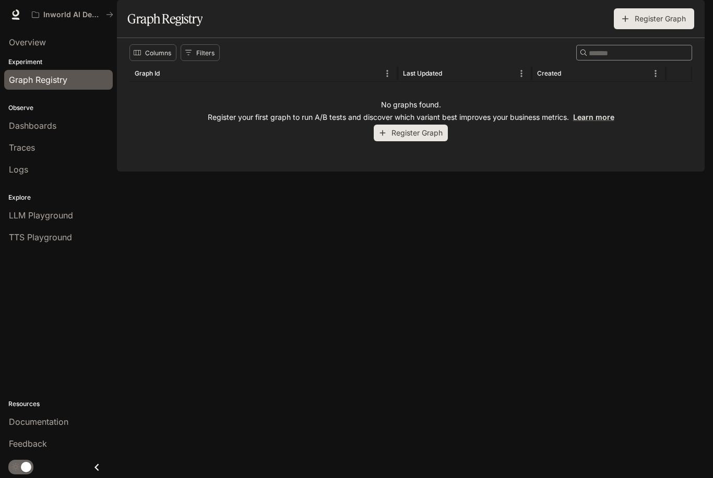  I want to click on button: Select columns, so click(153, 53).